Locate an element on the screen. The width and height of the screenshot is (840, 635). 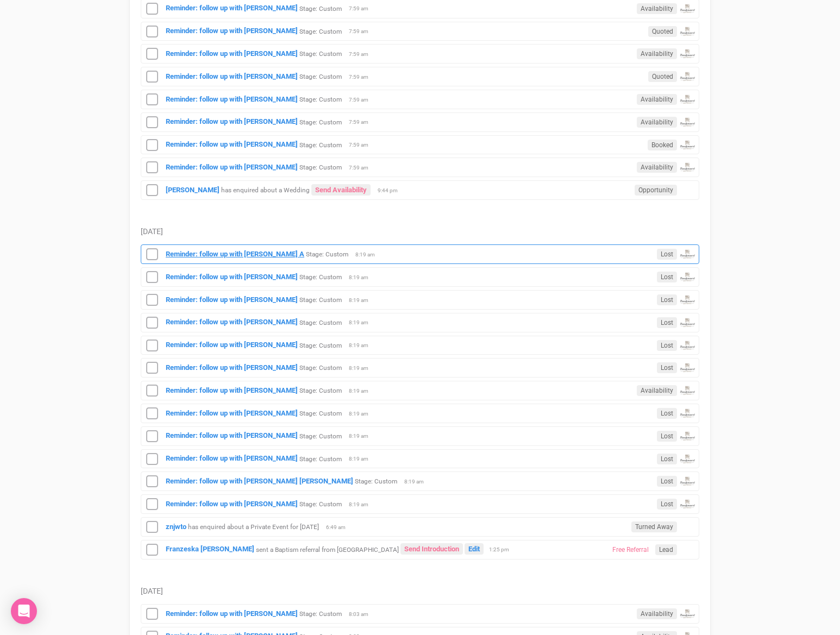
a: Send Introduction is located at coordinates (432, 549).